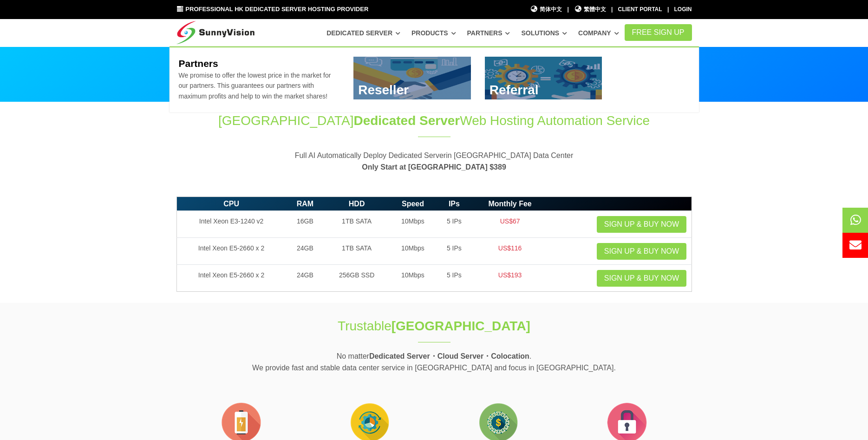 This screenshot has height=440, width=868. What do you see at coordinates (599, 33) in the screenshot?
I see `a: Company` at bounding box center [599, 33].